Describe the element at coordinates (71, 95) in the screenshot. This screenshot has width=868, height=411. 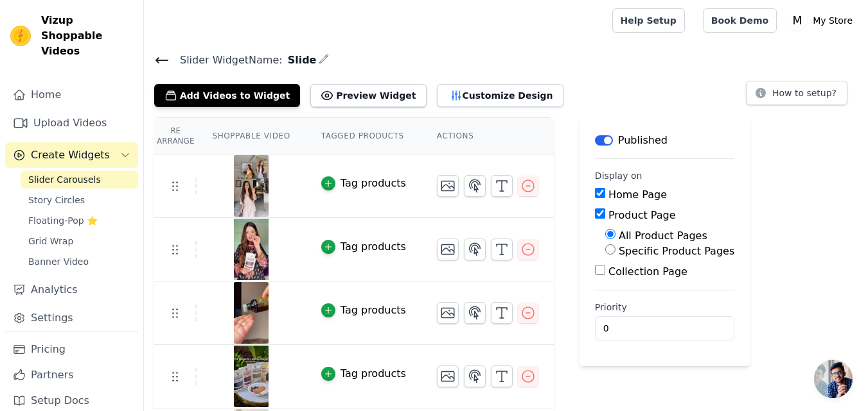
I see `a: Home` at that location.